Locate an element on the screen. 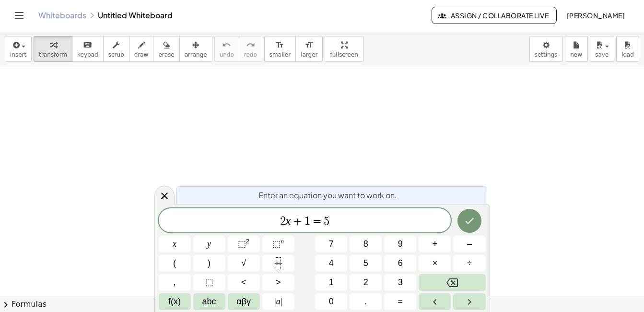  button: Less than is located at coordinates (243, 282).